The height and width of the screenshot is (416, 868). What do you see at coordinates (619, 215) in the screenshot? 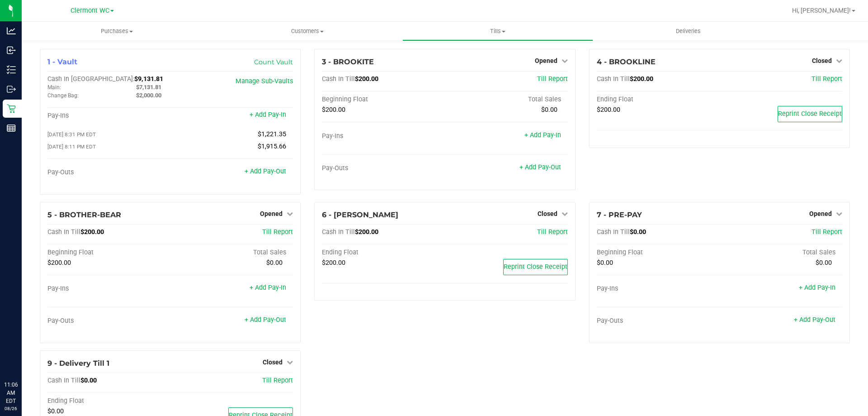
I see `span: 7 - PRE-PAY` at bounding box center [619, 215].